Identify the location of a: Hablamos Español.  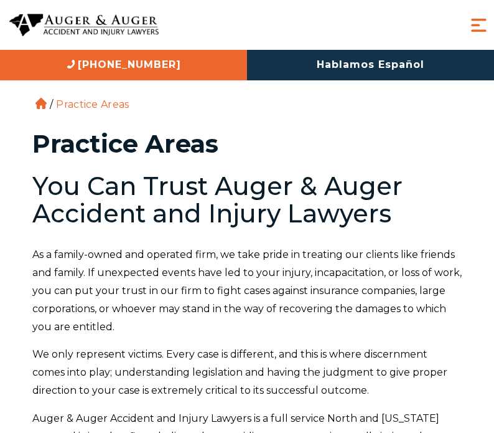
(370, 65).